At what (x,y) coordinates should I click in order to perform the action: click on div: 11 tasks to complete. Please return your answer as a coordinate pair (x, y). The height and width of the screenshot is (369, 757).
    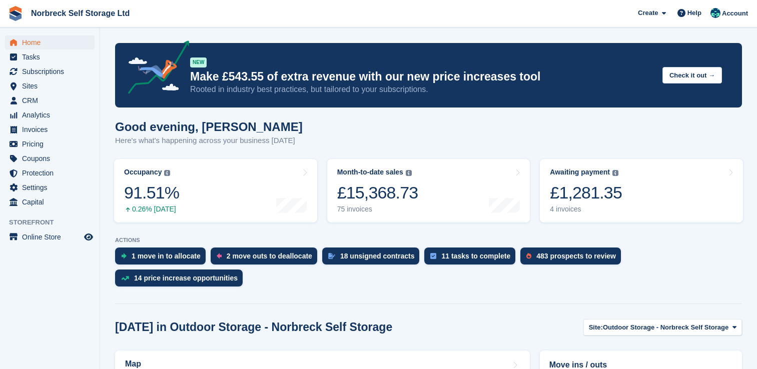
    Looking at the image, I should click on (476, 256).